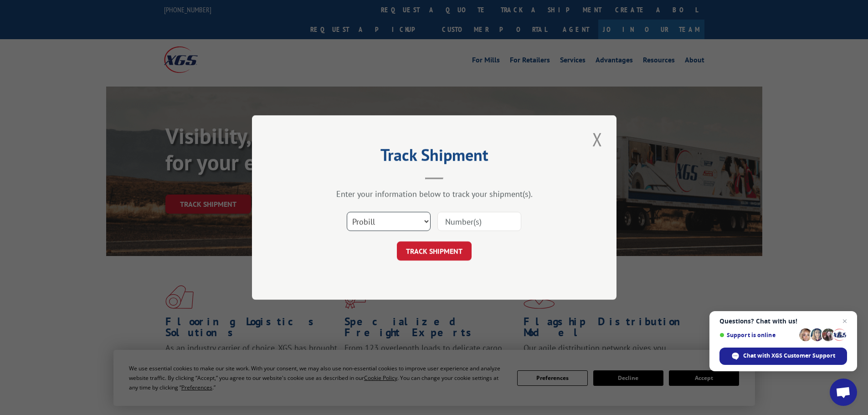 The image size is (868, 415). Describe the element at coordinates (434, 157) in the screenshot. I see `h2: Track Shipment` at that location.